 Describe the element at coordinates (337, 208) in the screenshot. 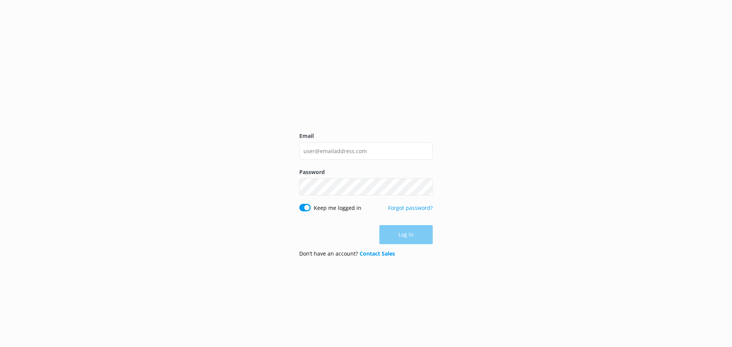

I see `label: Keep me logged in` at that location.